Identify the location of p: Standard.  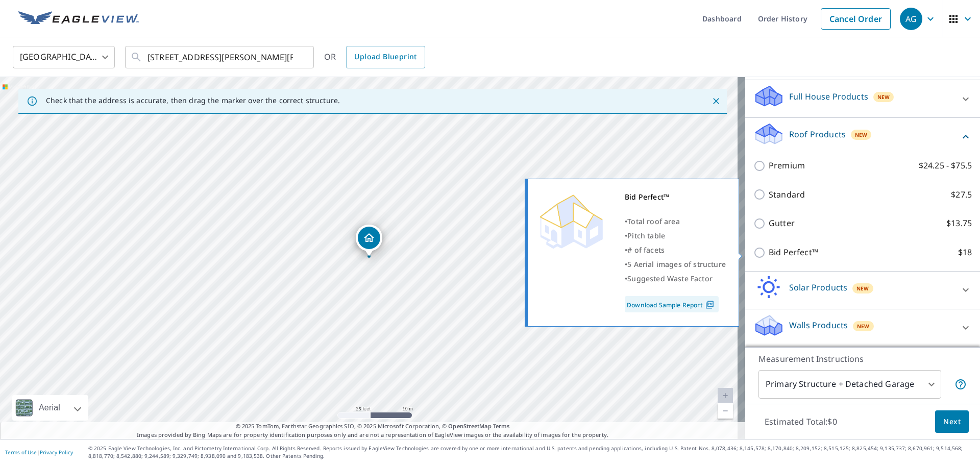
(787, 195).